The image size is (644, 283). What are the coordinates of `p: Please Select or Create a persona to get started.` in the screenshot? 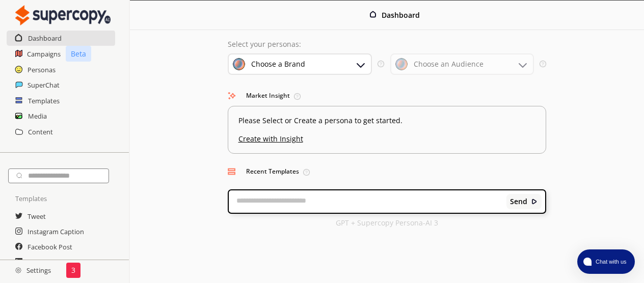 It's located at (387, 121).